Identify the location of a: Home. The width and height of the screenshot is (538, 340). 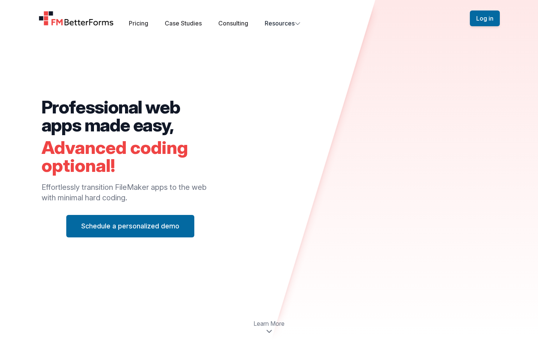
(76, 18).